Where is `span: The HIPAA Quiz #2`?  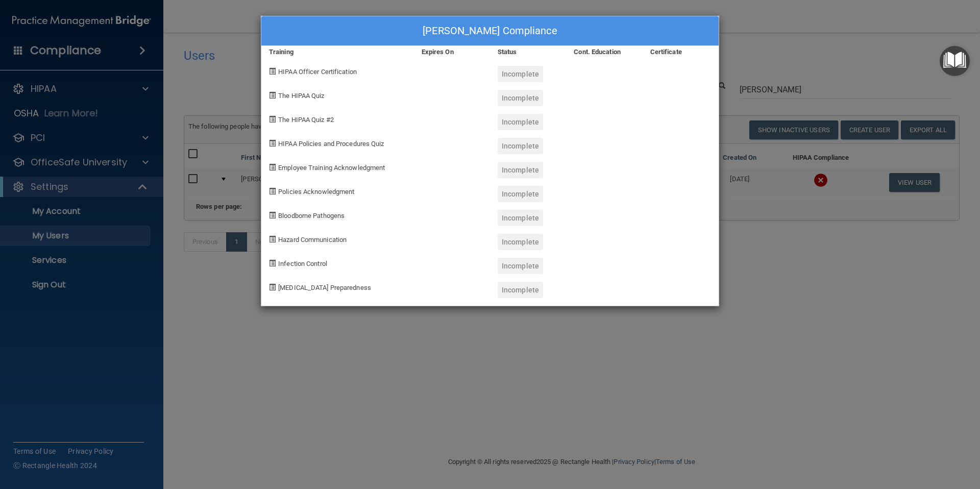 span: The HIPAA Quiz #2 is located at coordinates (306, 120).